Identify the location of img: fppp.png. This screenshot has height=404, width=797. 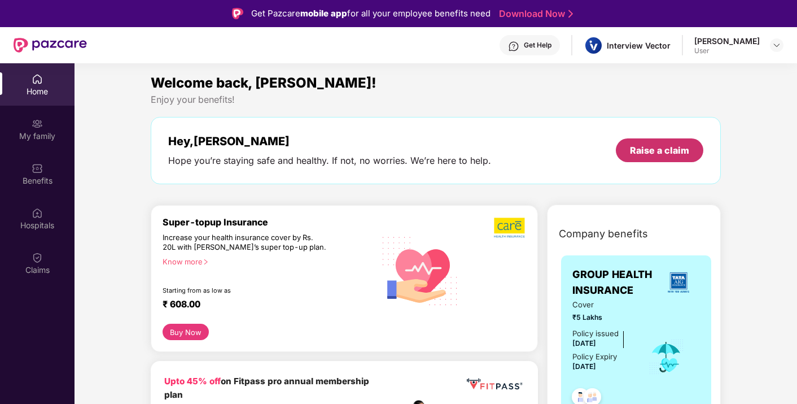
(495, 383).